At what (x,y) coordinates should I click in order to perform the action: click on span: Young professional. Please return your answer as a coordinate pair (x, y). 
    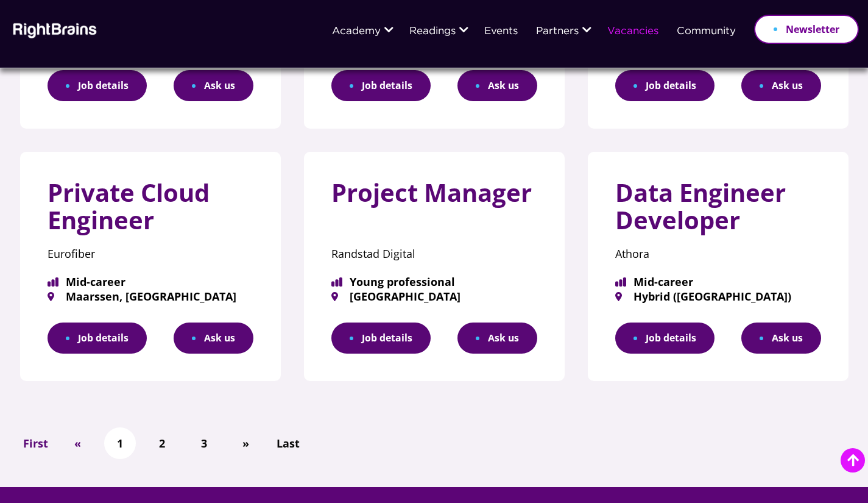
    Looking at the image, I should click on (434, 281).